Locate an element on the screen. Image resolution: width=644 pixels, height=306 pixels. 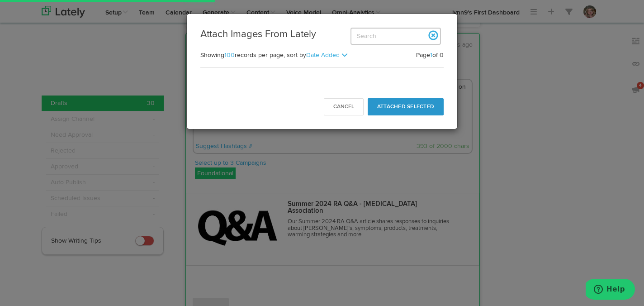
button: Attached Selected is located at coordinates (406, 107).